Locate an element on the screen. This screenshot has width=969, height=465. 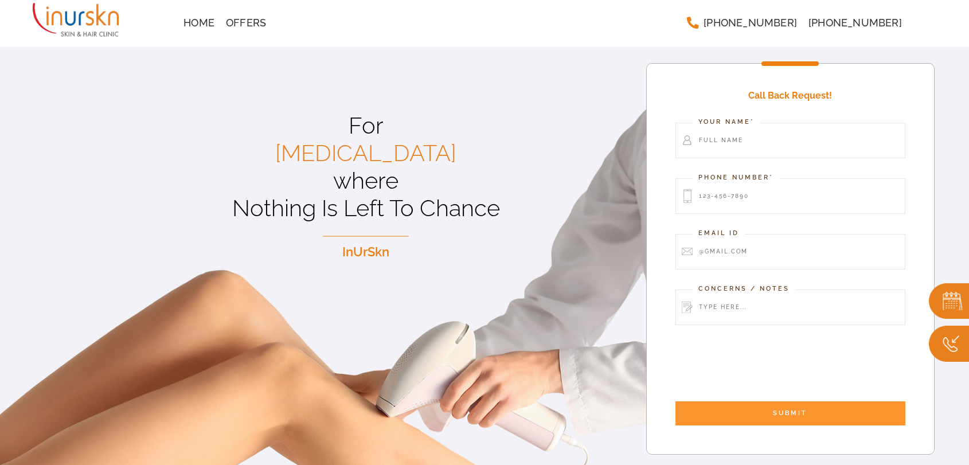
input: SUBMIT is located at coordinates (790, 413).